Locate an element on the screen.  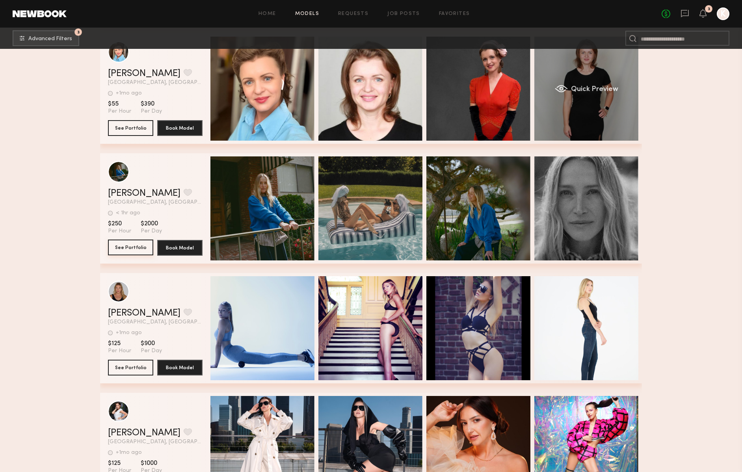
span: $2000 is located at coordinates (151, 224).